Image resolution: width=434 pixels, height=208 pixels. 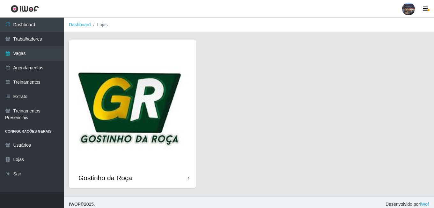 What do you see at coordinates (425, 204) in the screenshot?
I see `a: iWof` at bounding box center [425, 204].